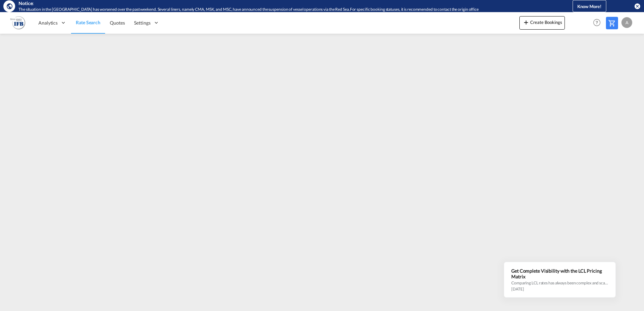 This screenshot has width=644, height=311. I want to click on span: Help, so click(596, 22).